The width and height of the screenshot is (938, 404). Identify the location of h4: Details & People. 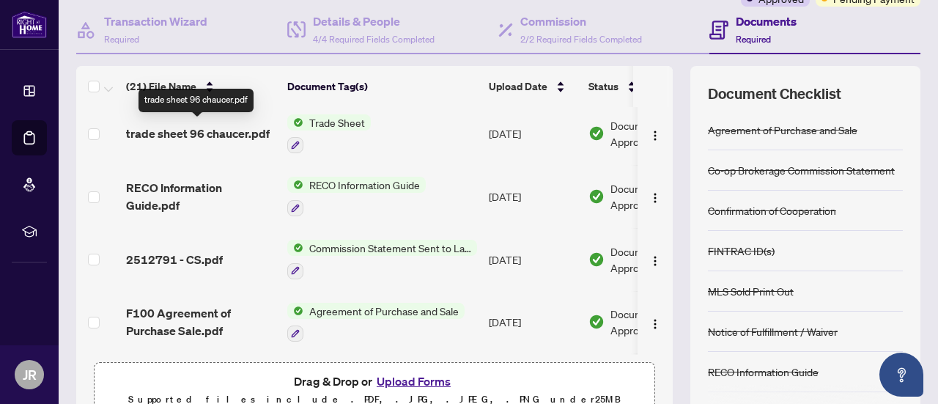
(374, 21).